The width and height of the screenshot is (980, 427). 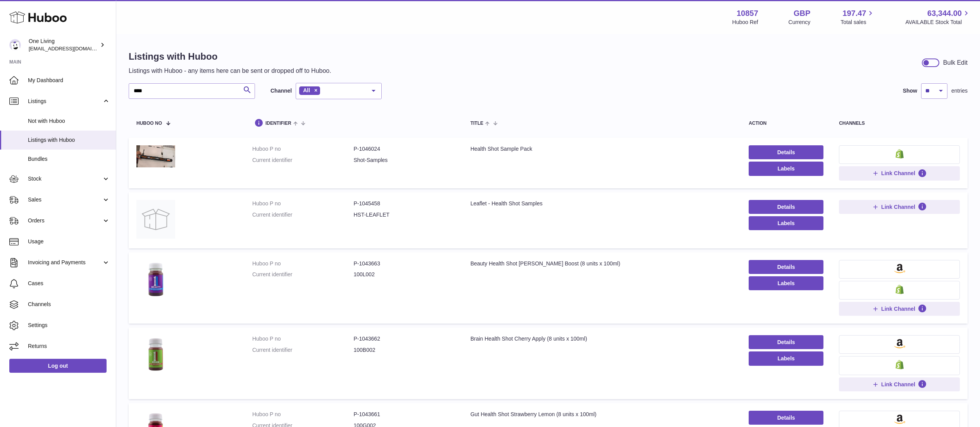 I want to click on span: Returns, so click(x=69, y=346).